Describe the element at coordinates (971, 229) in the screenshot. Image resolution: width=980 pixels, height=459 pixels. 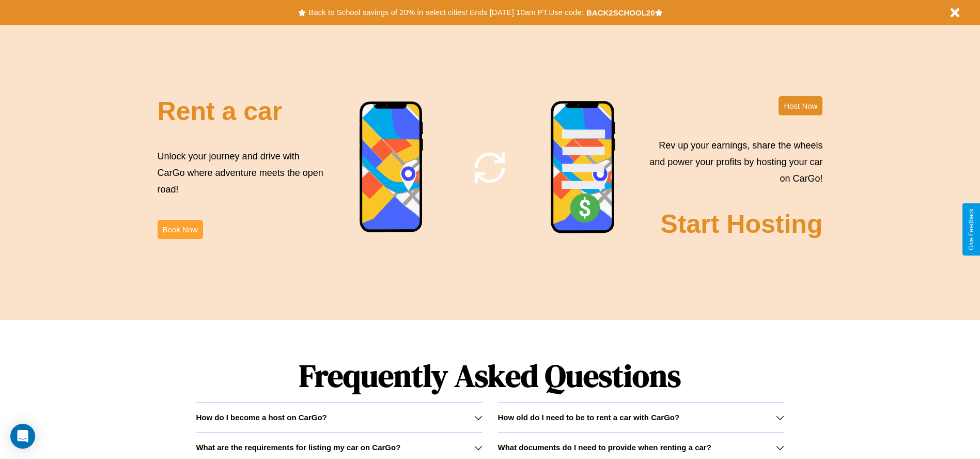
I see `div: Give Feedback` at that location.